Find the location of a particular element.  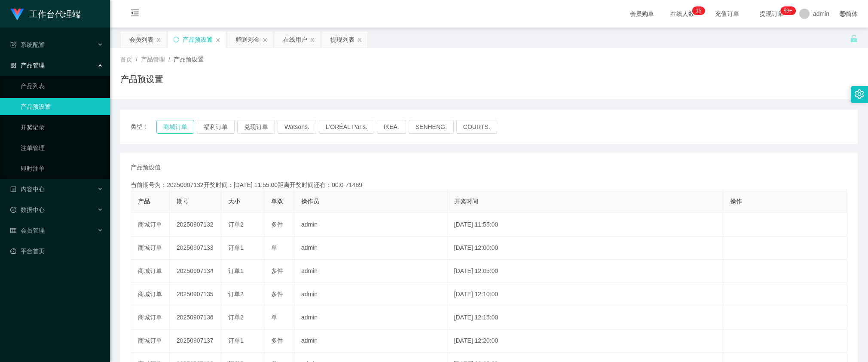

p: 1 is located at coordinates (697, 11).